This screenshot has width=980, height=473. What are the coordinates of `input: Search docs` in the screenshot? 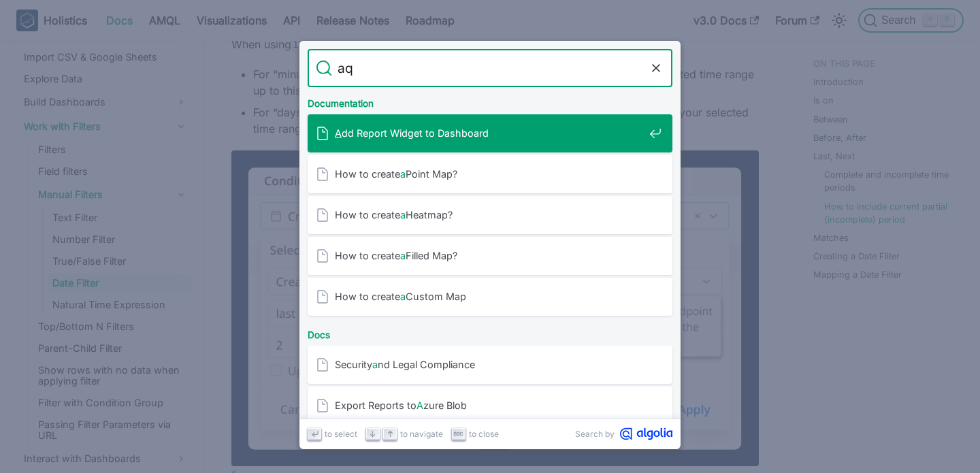 It's located at (490, 68).